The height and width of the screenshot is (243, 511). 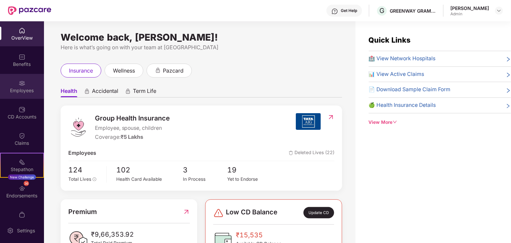 I want to click on div: Settings, so click(x=26, y=231).